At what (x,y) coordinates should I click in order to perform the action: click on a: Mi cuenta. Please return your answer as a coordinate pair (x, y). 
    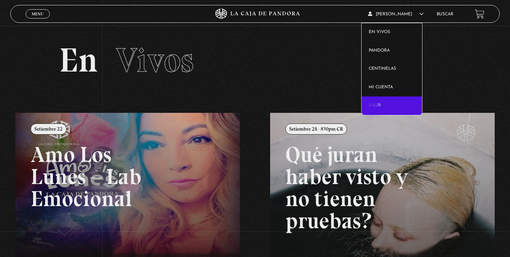
    Looking at the image, I should click on (392, 88).